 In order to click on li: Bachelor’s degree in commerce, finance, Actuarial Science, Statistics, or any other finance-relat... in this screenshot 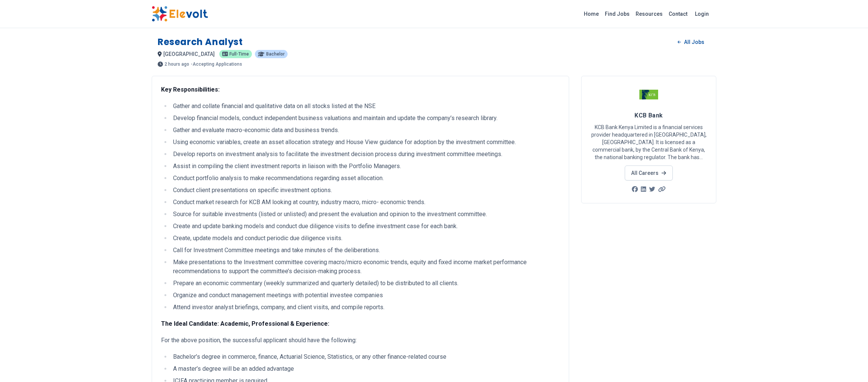, I will do `click(365, 357)`.